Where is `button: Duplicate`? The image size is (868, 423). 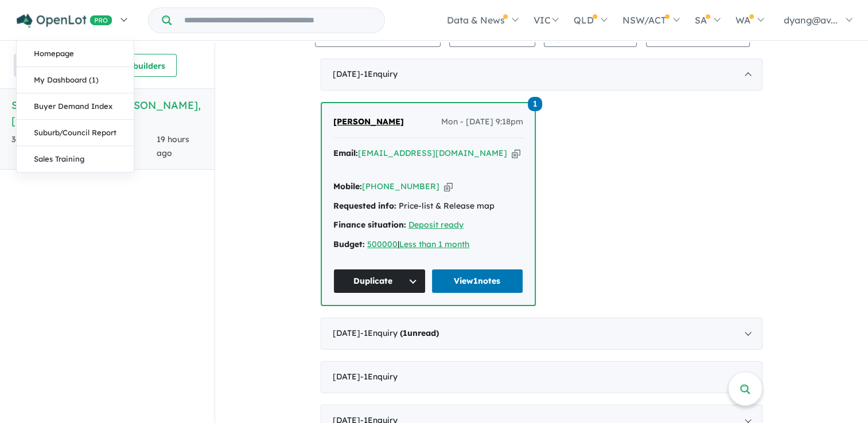 button: Duplicate is located at coordinates (379, 281).